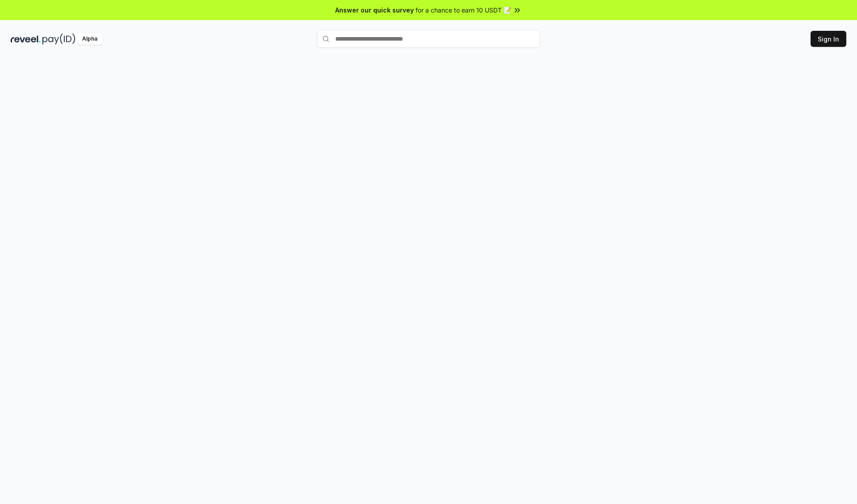 The width and height of the screenshot is (857, 504). What do you see at coordinates (89, 39) in the screenshot?
I see `div: Alpha` at bounding box center [89, 39].